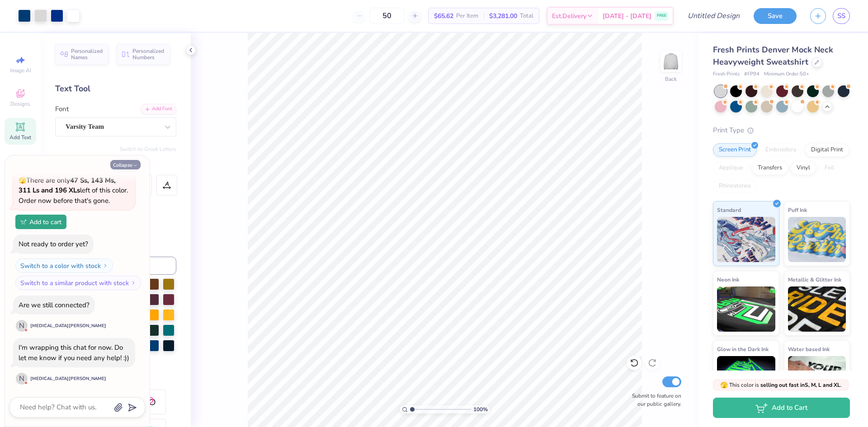  I want to click on label: Font, so click(62, 109).